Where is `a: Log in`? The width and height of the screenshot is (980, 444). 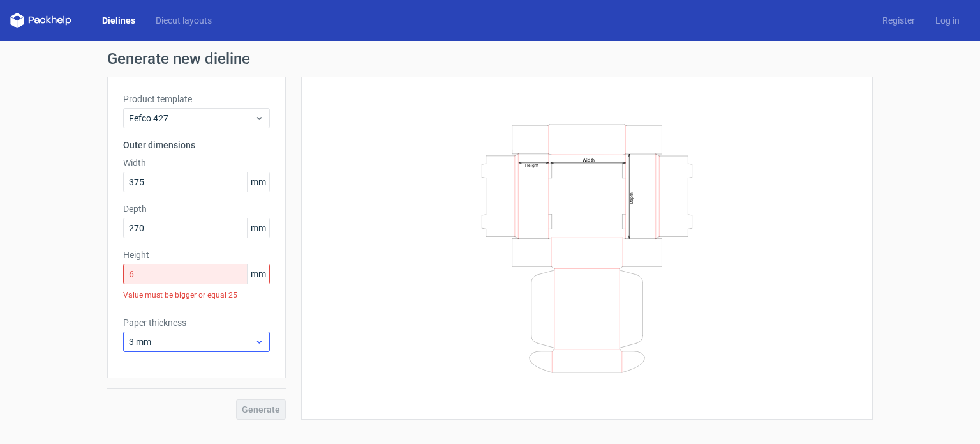 a: Log in is located at coordinates (947, 20).